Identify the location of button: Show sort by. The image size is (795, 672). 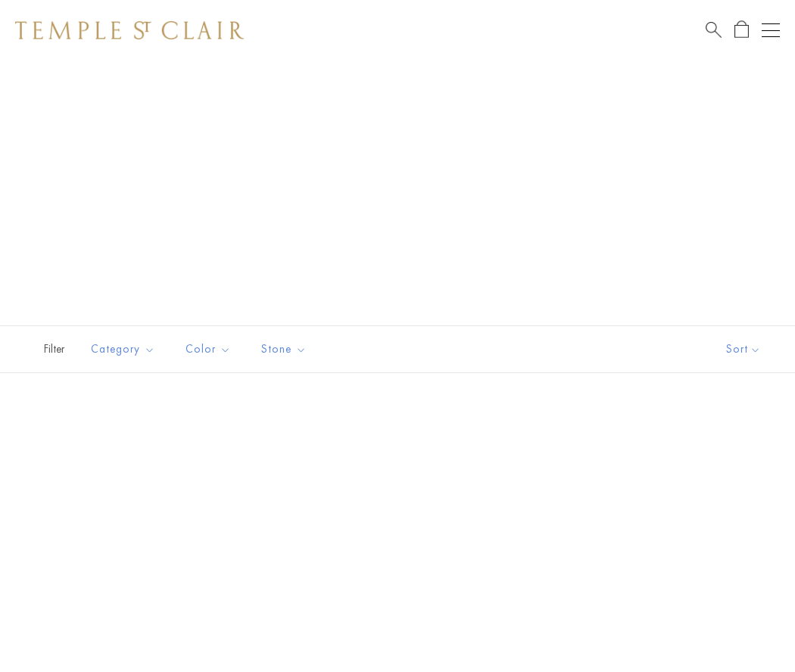
(744, 349).